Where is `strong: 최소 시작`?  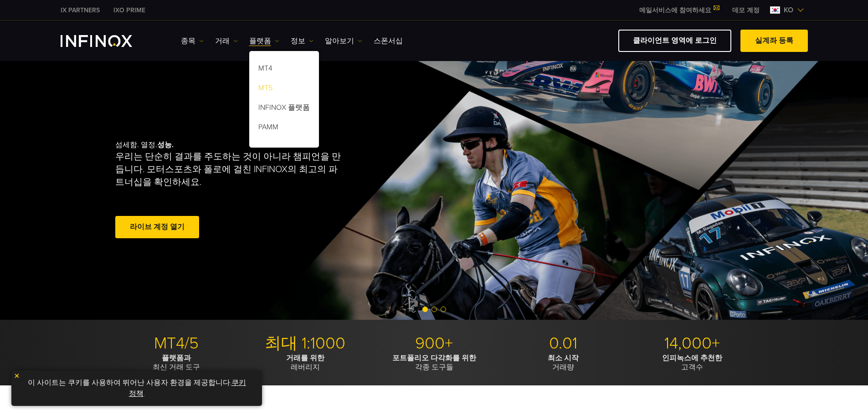
strong: 최소 시작 is located at coordinates (564, 358).